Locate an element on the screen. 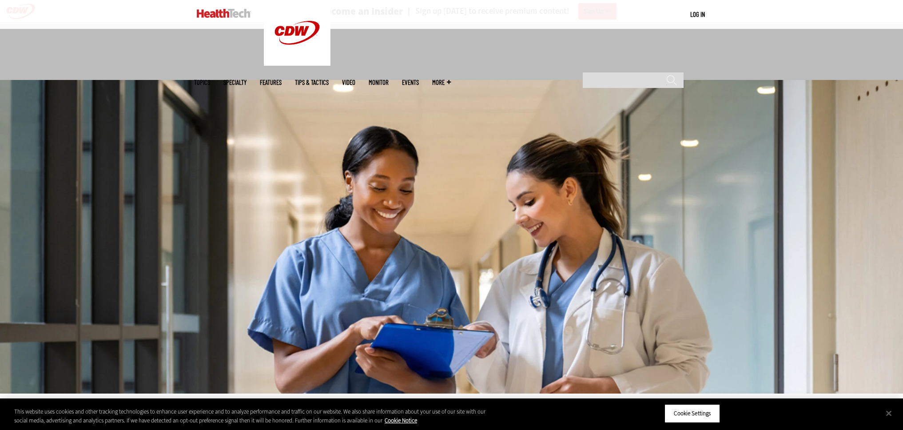 This screenshot has width=903, height=430. a: Log in is located at coordinates (697, 14).